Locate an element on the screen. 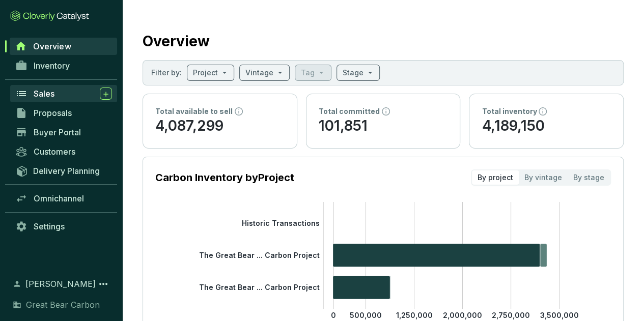 The width and height of the screenshot is (644, 321). span: Settings is located at coordinates (49, 226).